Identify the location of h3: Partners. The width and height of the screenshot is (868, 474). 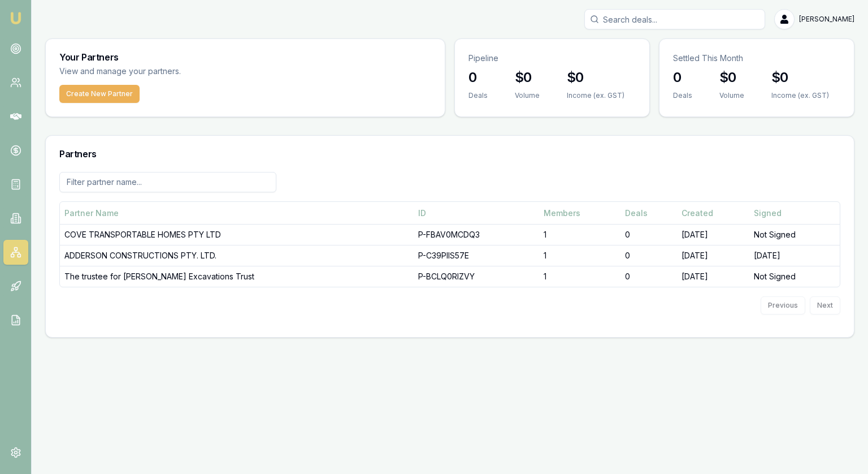
(450, 154).